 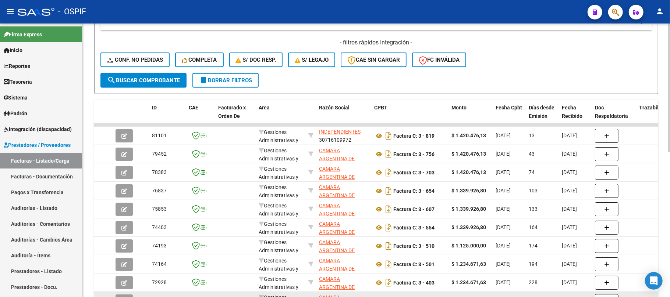 I want to click on span: 74403, so click(x=159, y=228).